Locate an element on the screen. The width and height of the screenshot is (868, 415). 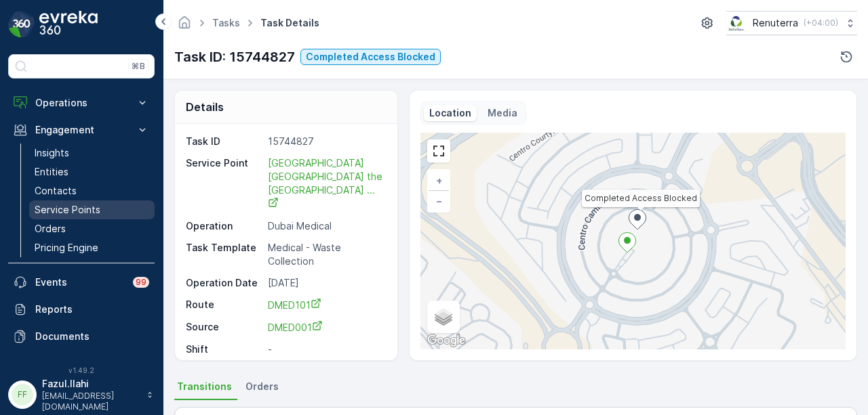
p: Route is located at coordinates (223, 305).